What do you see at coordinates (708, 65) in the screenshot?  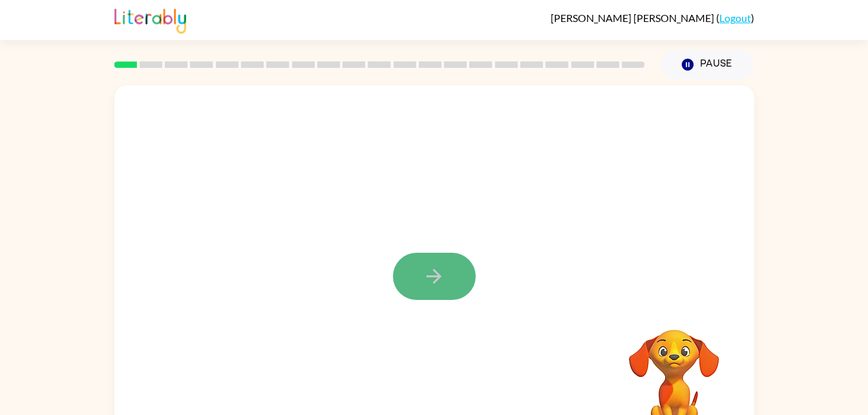 I see `button: Pause` at bounding box center [708, 65].